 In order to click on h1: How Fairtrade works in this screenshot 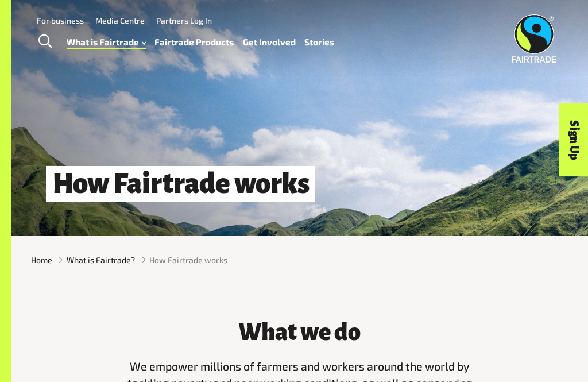, I will do `click(181, 184)`.